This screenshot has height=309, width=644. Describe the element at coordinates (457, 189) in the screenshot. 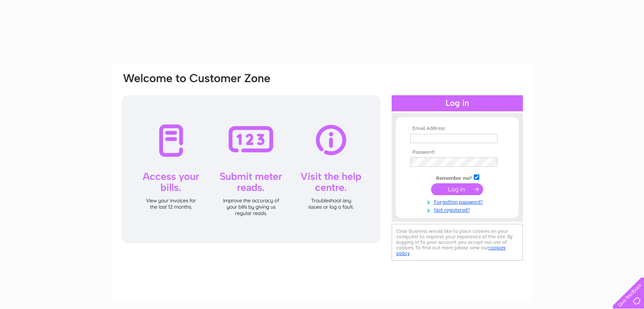

I see `input: Submit` at that location.